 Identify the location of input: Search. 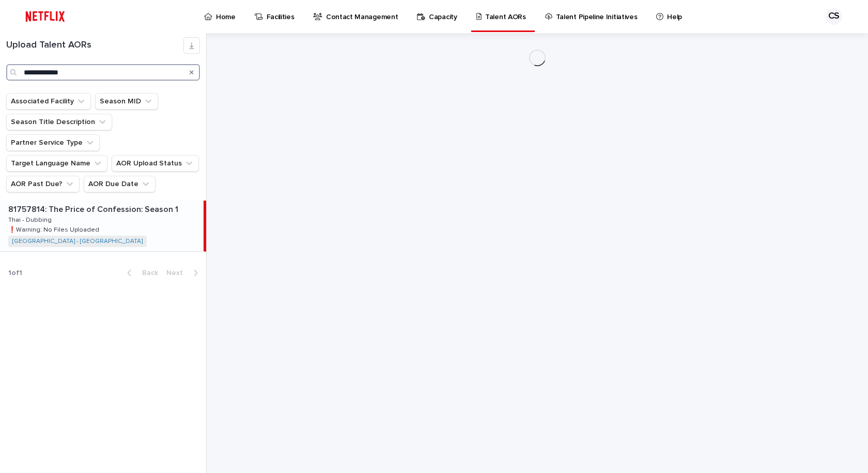
(103, 73).